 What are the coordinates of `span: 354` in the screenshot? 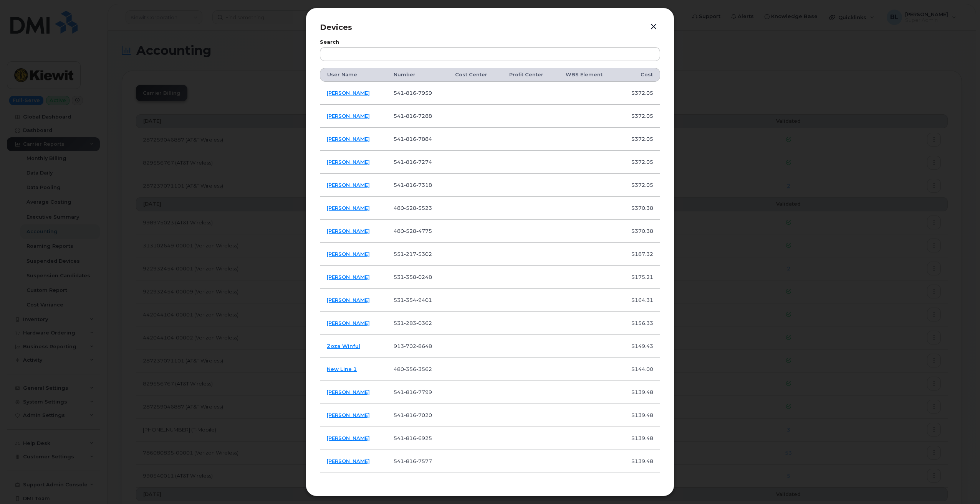 It's located at (410, 300).